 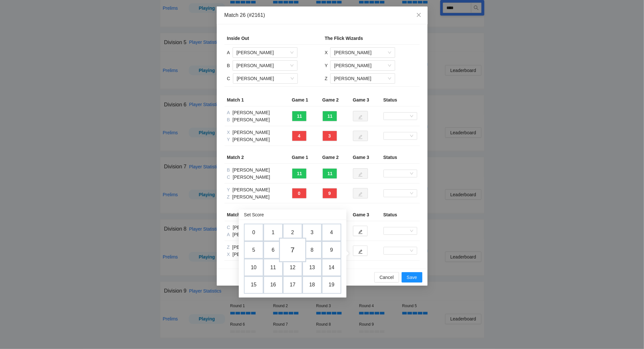 What do you see at coordinates (326, 65) in the screenshot?
I see `div: Y` at bounding box center [326, 65].